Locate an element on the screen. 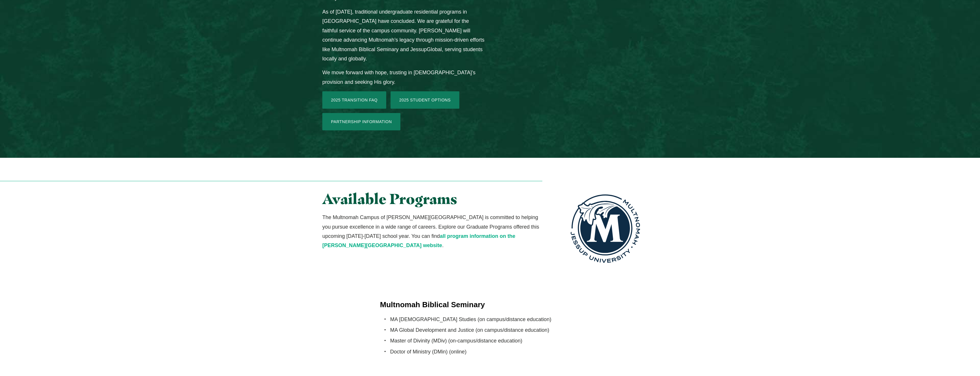 The width and height of the screenshot is (980, 376). a: 2025 Transition FAQ is located at coordinates (354, 100).